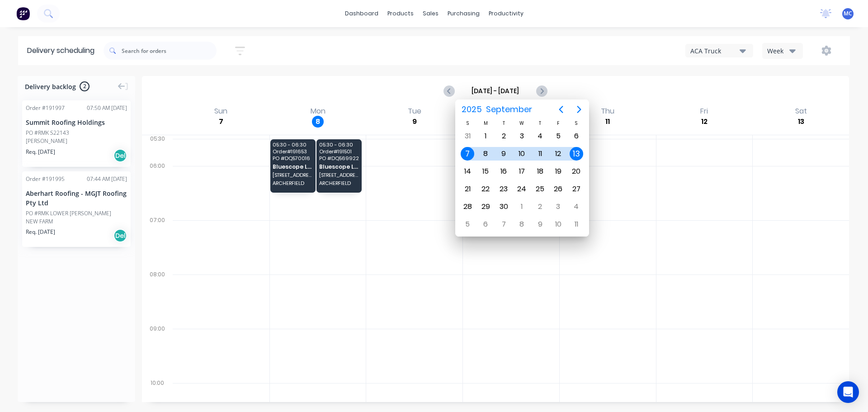  What do you see at coordinates (577, 206) in the screenshot?
I see `div: Saturday, October 4, 2025` at bounding box center [577, 206].